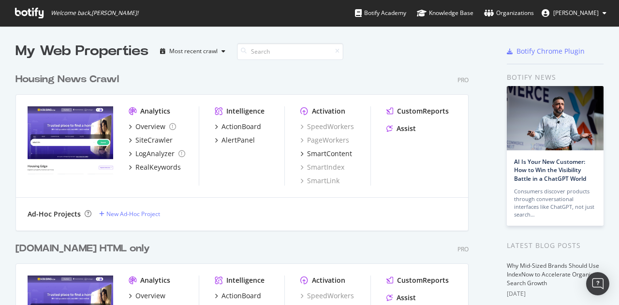 This screenshot has width=619, height=305. Describe the element at coordinates (133, 214) in the screenshot. I see `div: New Ad-Hoc Project` at that location.